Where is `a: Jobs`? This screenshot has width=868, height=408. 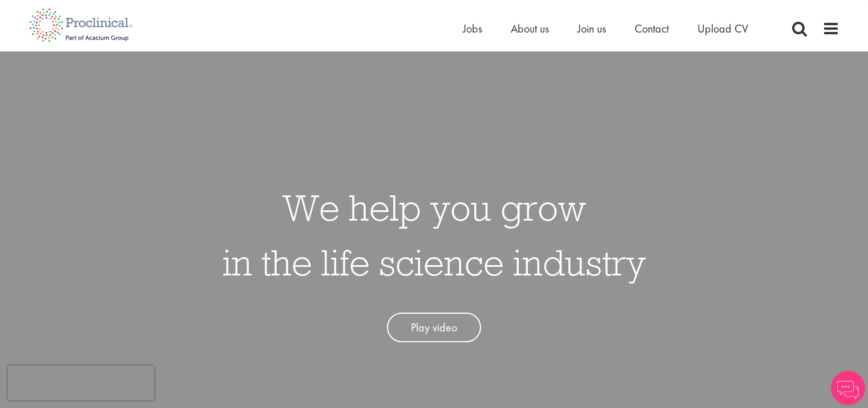 a: Jobs is located at coordinates (472, 28).